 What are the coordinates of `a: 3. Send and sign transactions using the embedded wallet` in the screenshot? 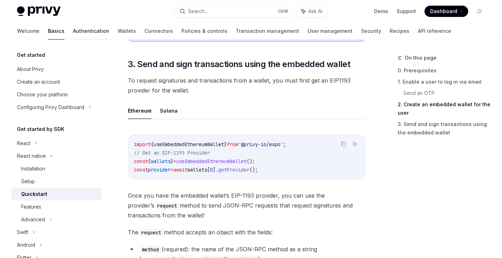 It's located at (444, 128).